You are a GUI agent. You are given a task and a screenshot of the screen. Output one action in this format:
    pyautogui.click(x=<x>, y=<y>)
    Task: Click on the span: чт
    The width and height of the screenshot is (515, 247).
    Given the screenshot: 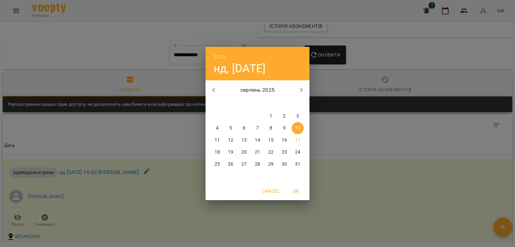 What is the action you would take?
    pyautogui.click(x=257, y=104)
    